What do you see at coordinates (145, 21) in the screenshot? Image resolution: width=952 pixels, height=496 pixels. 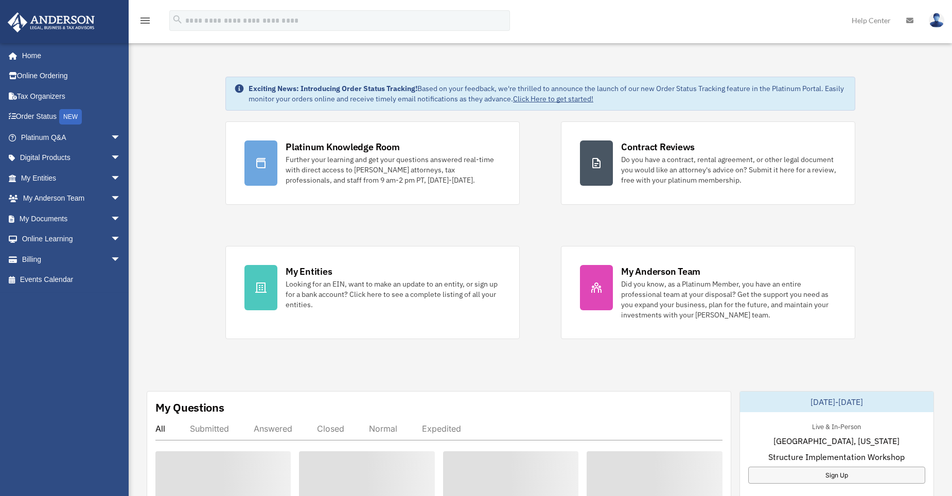 I see `i: menu` at bounding box center [145, 21].